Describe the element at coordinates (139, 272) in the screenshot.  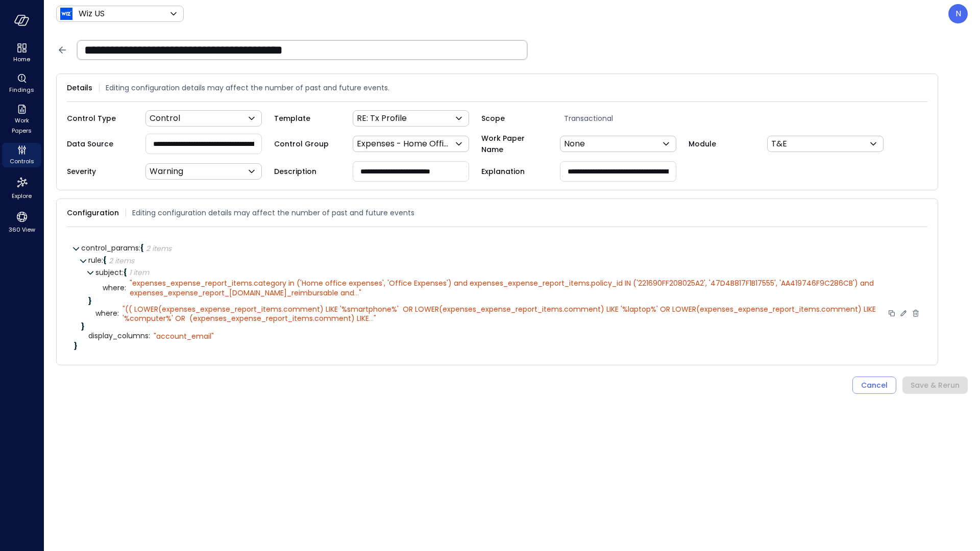
I see `div: 1 item` at that location.